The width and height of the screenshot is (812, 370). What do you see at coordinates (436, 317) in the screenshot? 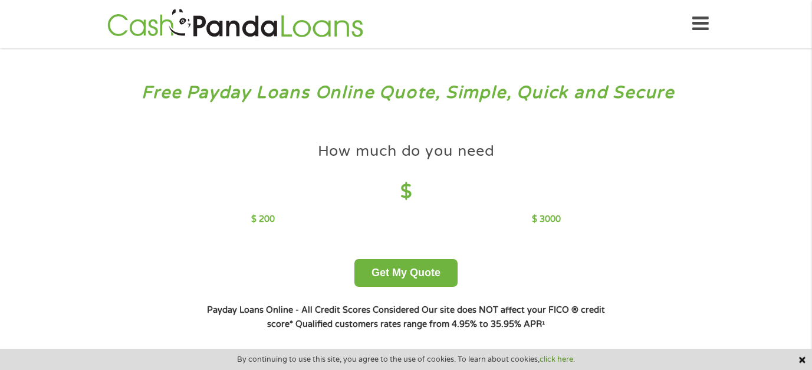
I see `strong: Our site does NOT affect your FICO ® credit score*` at bounding box center [436, 317].